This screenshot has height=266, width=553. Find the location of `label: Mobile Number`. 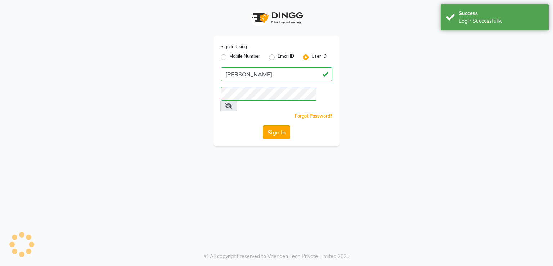

label: Mobile Number is located at coordinates (245, 57).